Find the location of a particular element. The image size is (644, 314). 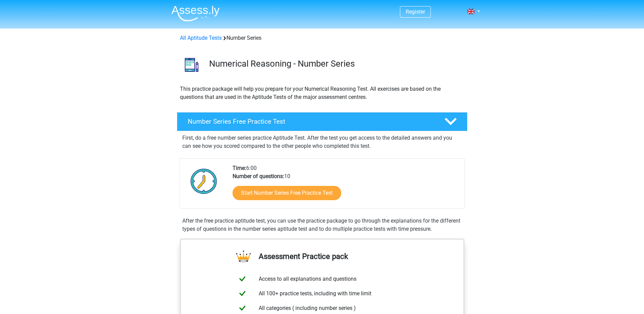

img: Clock is located at coordinates (204, 181).